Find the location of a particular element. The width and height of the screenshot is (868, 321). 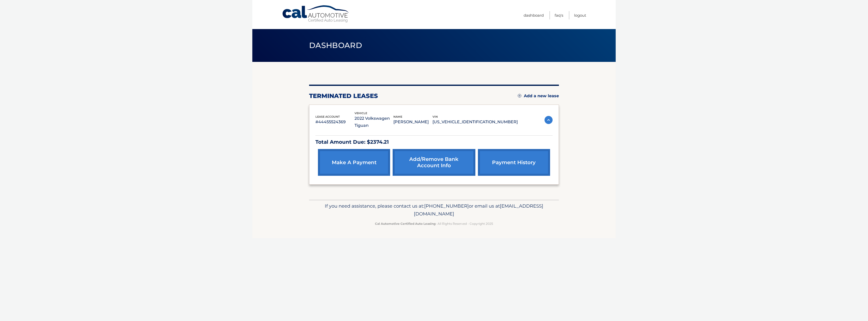

a: Add a new lease is located at coordinates (538, 96).